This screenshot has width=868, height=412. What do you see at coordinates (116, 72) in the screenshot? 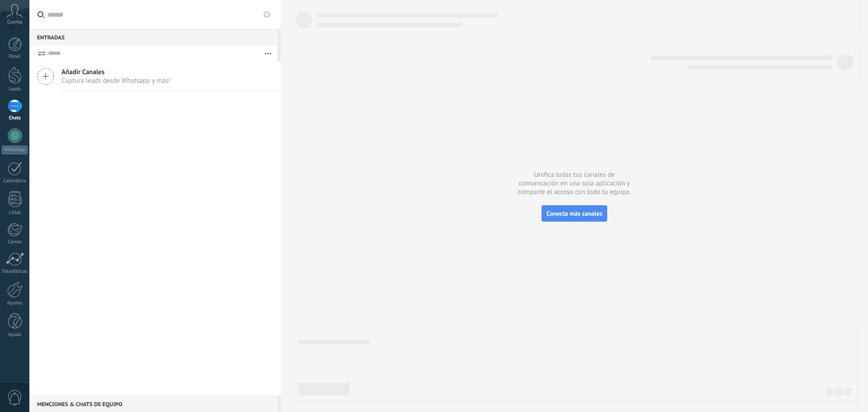
I see `span: Añadir Canales` at bounding box center [116, 72].